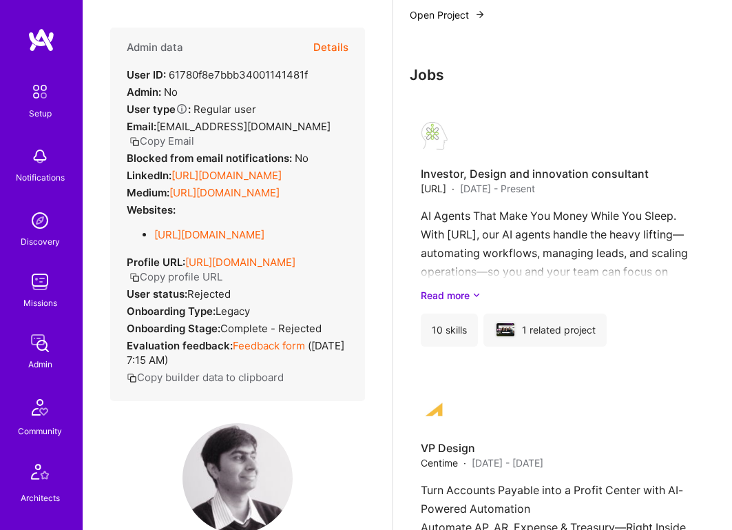 The image size is (732, 530). What do you see at coordinates (40, 241) in the screenshot?
I see `div: Discovery` at bounding box center [40, 241].